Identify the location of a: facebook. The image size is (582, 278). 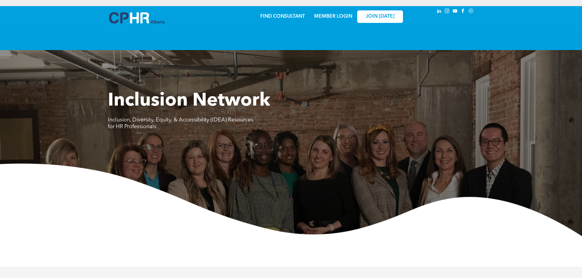
(463, 12).